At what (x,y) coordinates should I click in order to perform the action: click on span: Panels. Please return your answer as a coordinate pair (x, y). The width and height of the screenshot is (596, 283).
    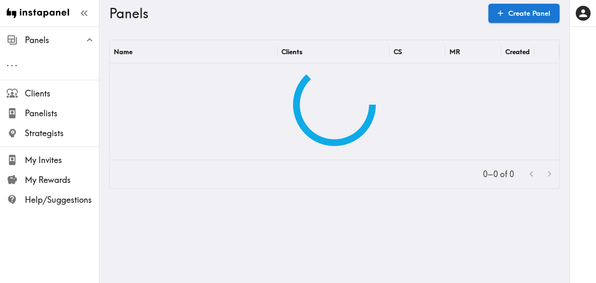
    Looking at the image, I should click on (62, 40).